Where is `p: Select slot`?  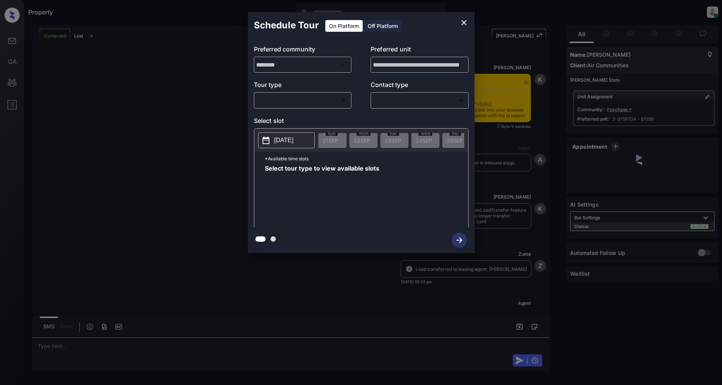
p: Select slot is located at coordinates (361, 122).